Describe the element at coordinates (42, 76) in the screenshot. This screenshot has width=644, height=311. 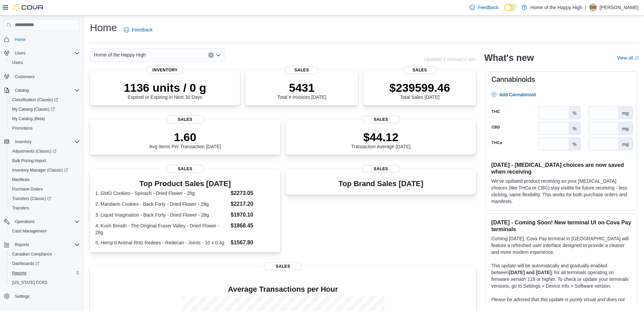
I see `button: Customers` at that location.